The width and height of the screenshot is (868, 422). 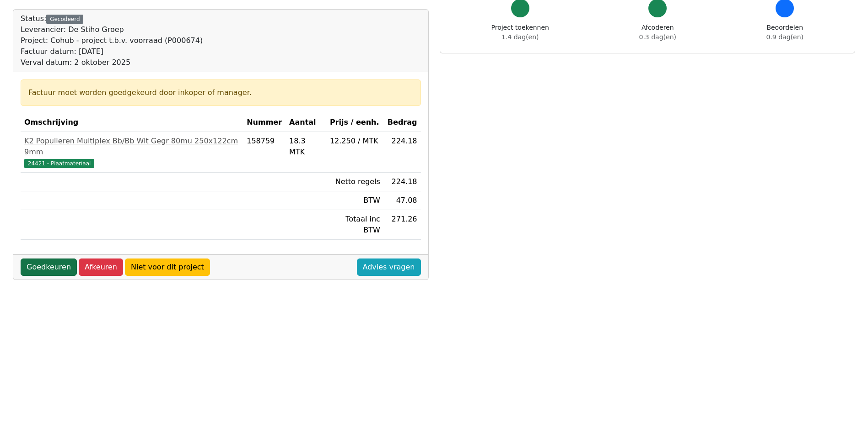 What do you see at coordinates (657, 37) in the screenshot?
I see `span: 0.3 dag(en)` at bounding box center [657, 37].